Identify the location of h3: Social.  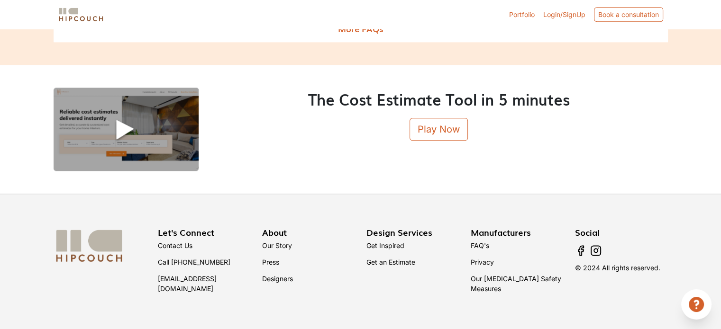
(621, 233).